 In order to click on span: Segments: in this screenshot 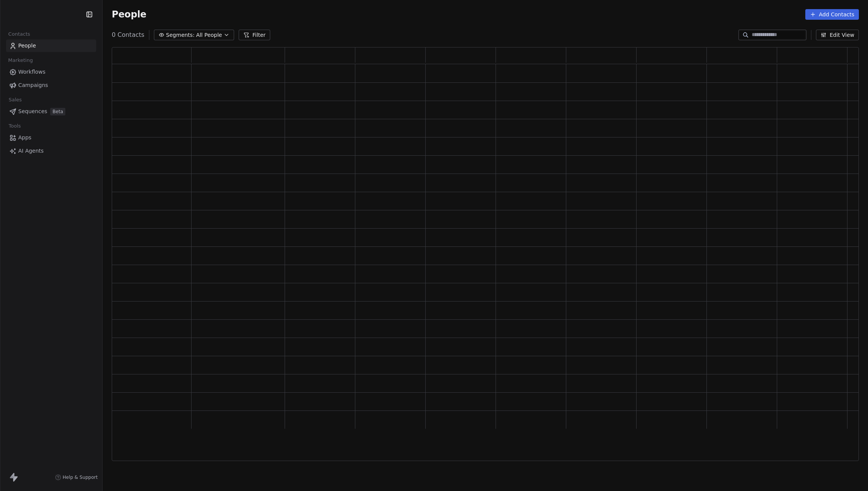, I will do `click(180, 35)`.